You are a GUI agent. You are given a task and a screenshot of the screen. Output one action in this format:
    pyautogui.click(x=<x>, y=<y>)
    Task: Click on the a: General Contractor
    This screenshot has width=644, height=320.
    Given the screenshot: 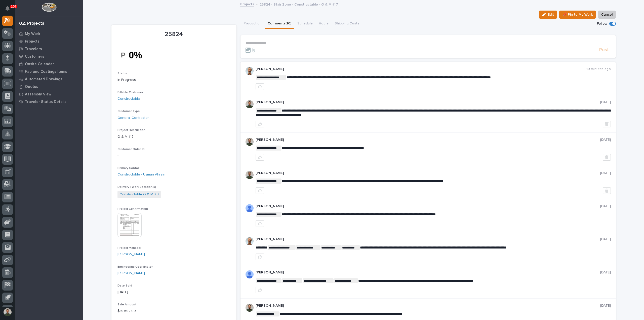 What is the action you would take?
    pyautogui.click(x=133, y=118)
    